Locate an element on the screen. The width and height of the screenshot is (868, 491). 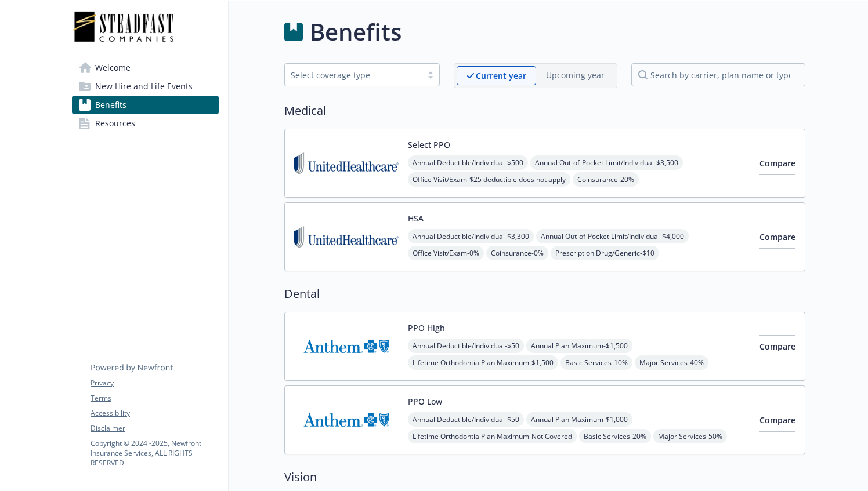
span: Prescription Drug/Generic - $10 is located at coordinates (604, 253).